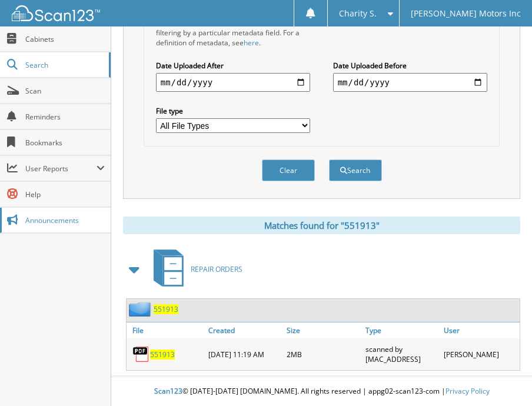 Image resolution: width=532 pixels, height=406 pixels. Describe the element at coordinates (142, 309) in the screenshot. I see `img: folder2.png` at that location.